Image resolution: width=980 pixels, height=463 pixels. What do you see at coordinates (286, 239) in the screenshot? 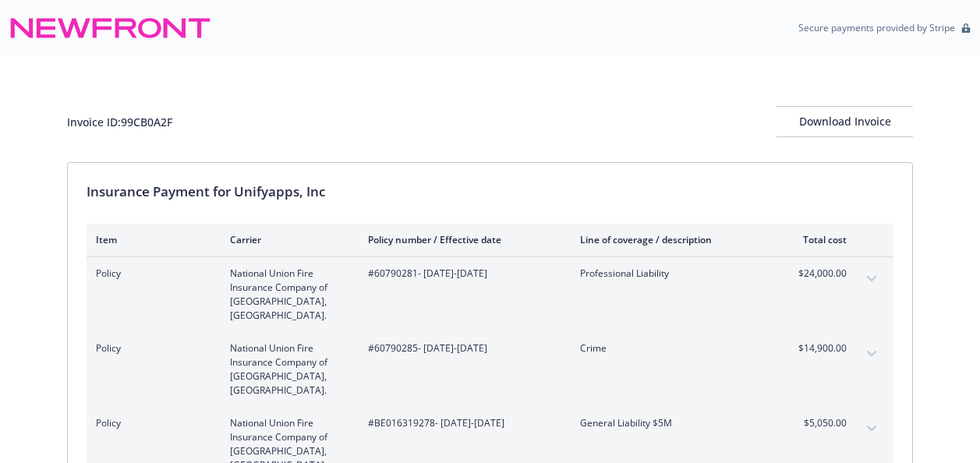
I see `div: Carrier` at bounding box center [286, 239].